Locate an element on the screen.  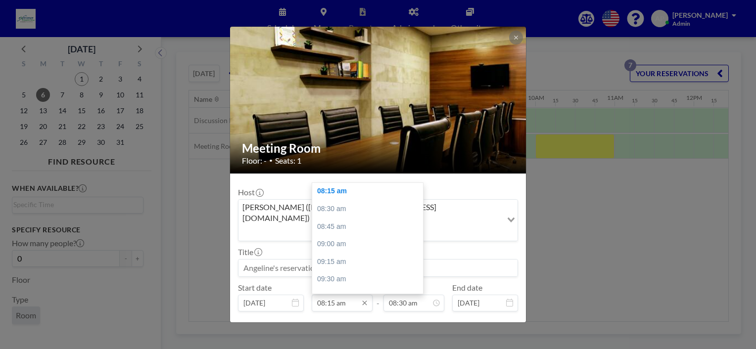
img: 537.jpg is located at coordinates (378, 100).